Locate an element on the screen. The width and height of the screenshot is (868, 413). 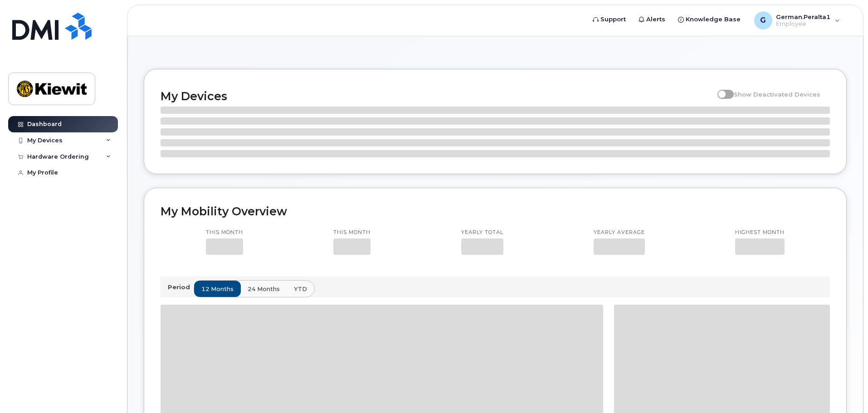
h2: My Devices is located at coordinates (436, 96).